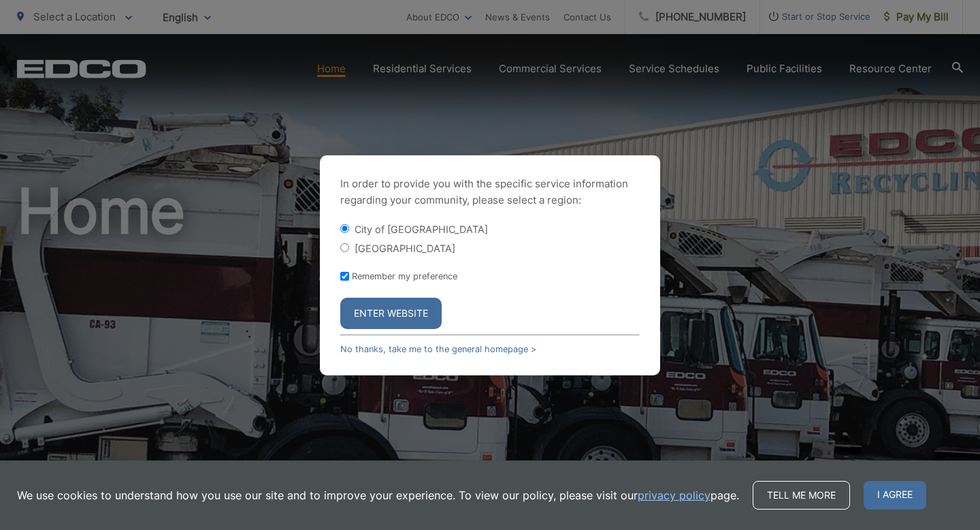 This screenshot has width=980, height=530. Describe the element at coordinates (490, 192) in the screenshot. I see `p: In order to provide you with the specific service information regarding your community, please se...` at that location.